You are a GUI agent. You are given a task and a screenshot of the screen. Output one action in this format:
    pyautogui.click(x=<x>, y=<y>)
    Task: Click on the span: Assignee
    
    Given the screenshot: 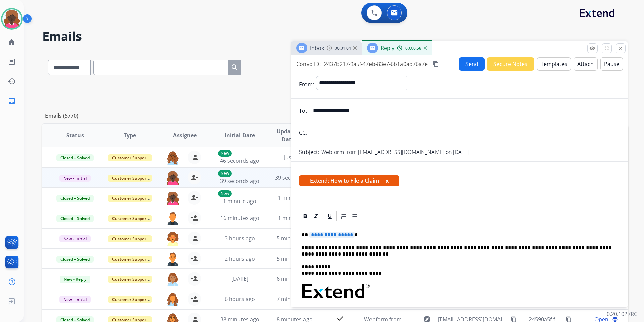 What is the action you would take?
    pyautogui.click(x=185, y=135)
    